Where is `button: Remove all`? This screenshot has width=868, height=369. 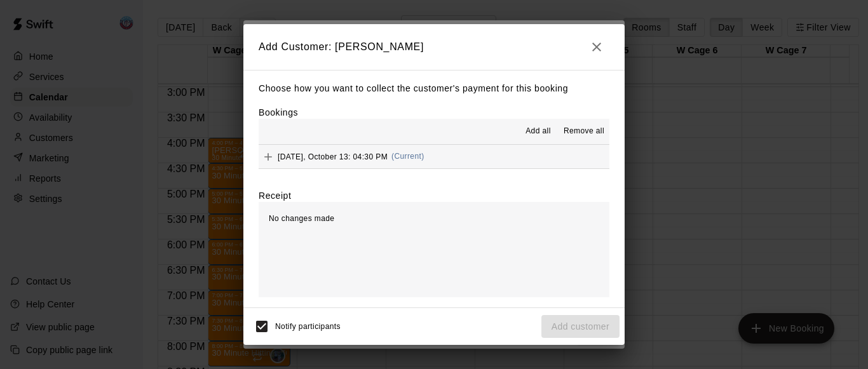
button: Remove all is located at coordinates (583, 132).